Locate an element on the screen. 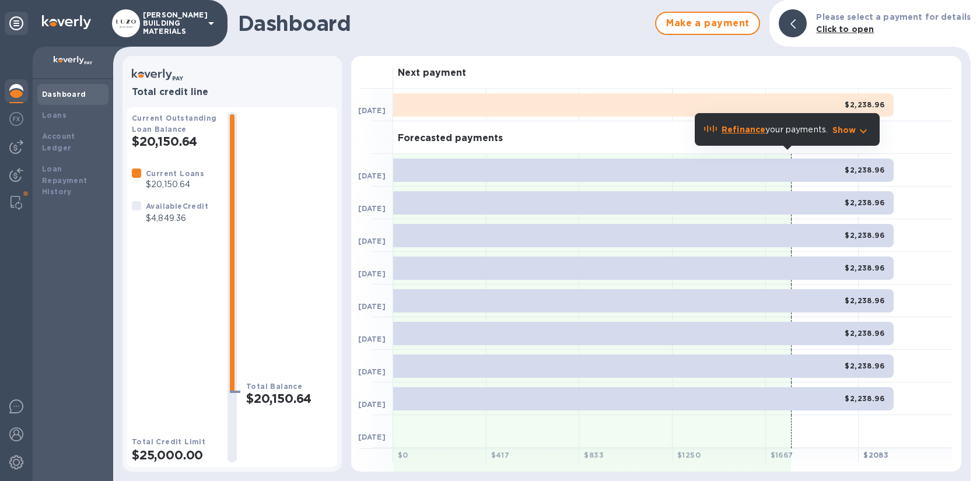  p: your payments. is located at coordinates (775, 130).